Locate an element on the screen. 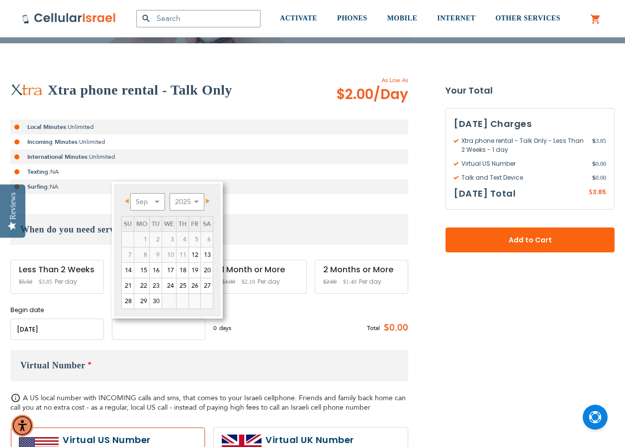  a: 29 is located at coordinates (142, 301).